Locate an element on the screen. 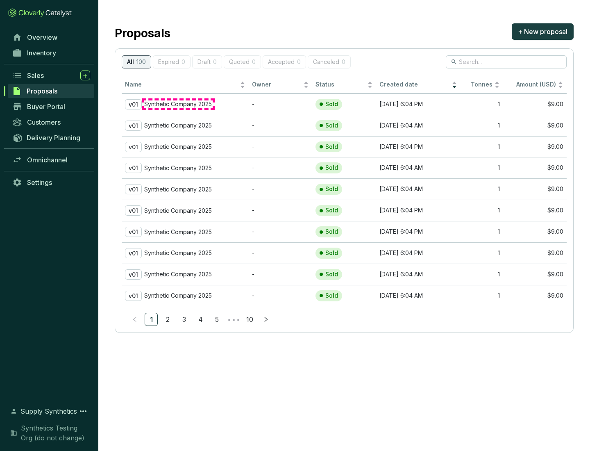 The width and height of the screenshot is (590, 451). span: Owner is located at coordinates (277, 84).